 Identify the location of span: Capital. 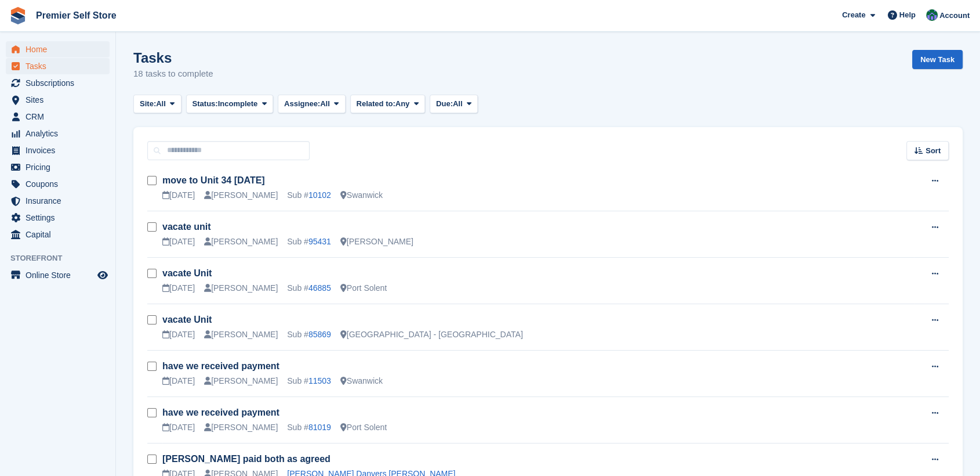
(60, 235).